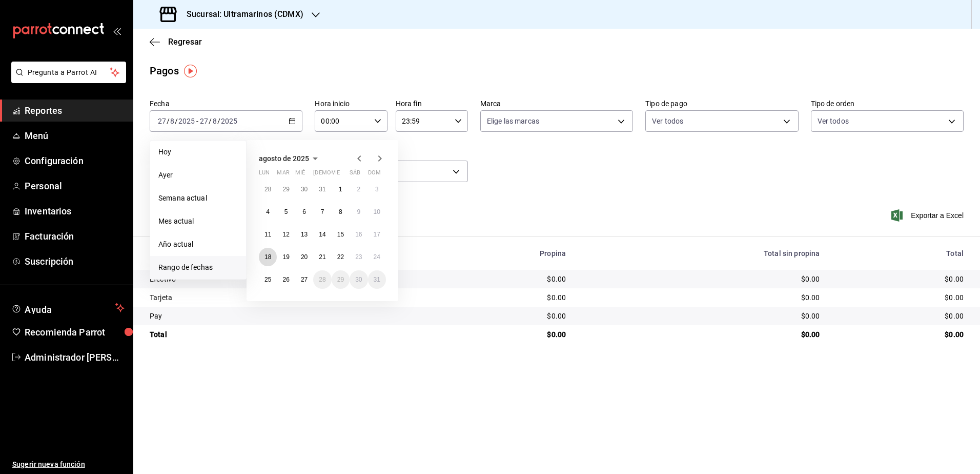 Image resolution: width=980 pixels, height=474 pixels. What do you see at coordinates (304, 211) in the screenshot?
I see `abbr: 6 de agosto de 2025` at bounding box center [304, 211].